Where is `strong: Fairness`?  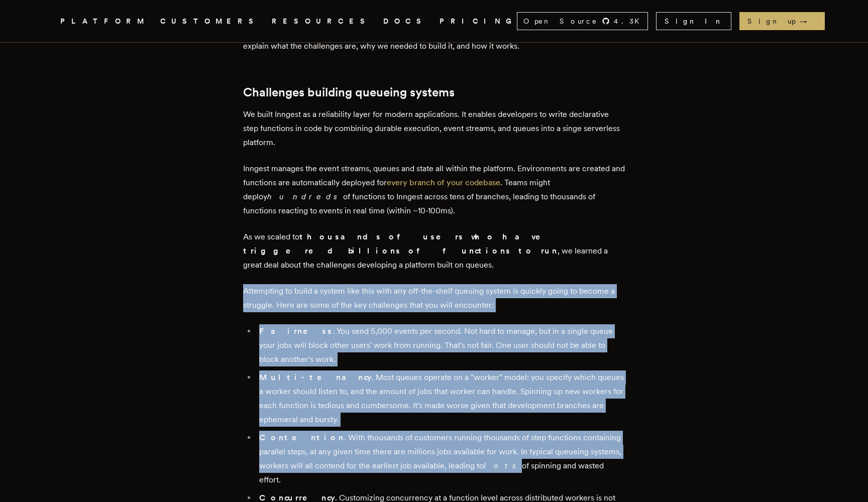 strong: Fairness is located at coordinates (296, 331).